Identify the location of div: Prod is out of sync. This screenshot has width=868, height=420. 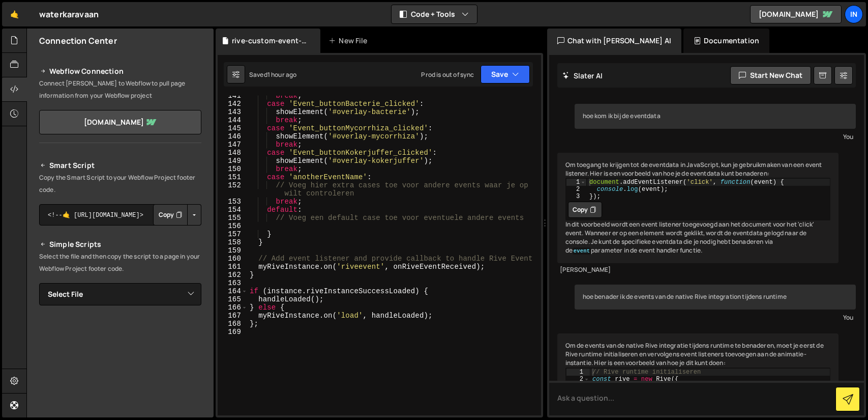
(448, 74).